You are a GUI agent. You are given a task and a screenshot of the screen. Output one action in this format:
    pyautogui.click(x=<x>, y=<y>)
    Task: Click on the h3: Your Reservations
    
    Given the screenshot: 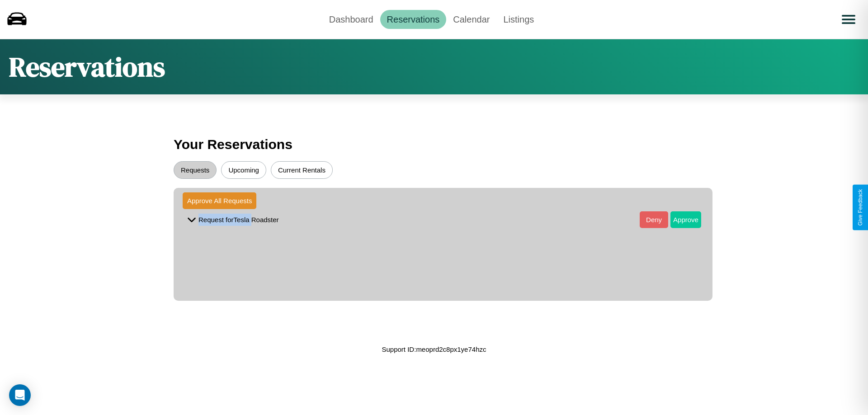 What is the action you would take?
    pyautogui.click(x=434, y=144)
    